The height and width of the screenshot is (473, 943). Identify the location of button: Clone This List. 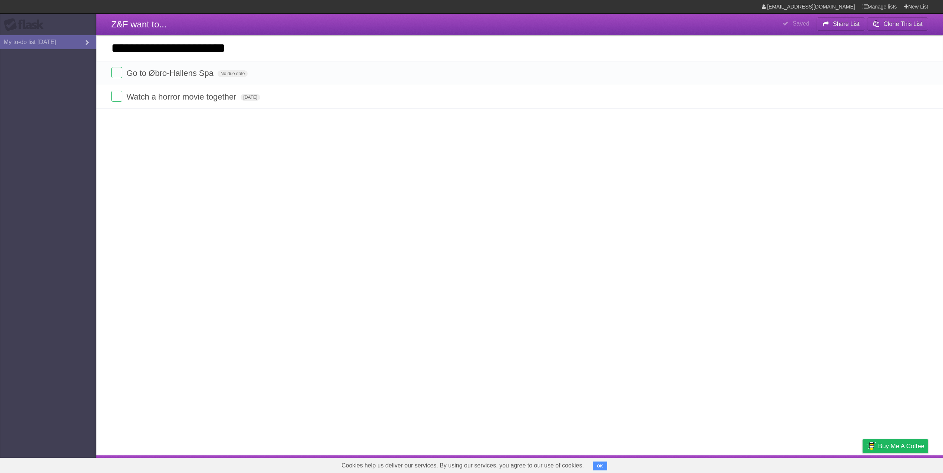
(897, 24).